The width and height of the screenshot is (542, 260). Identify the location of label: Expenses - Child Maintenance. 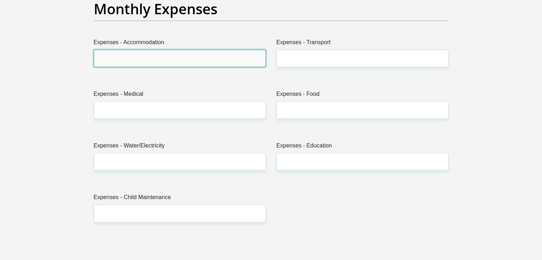
(179, 199).